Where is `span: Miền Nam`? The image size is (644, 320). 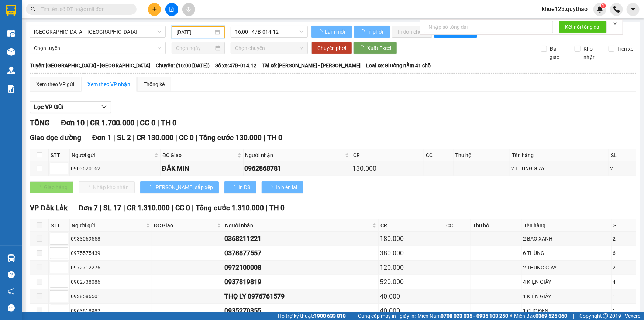
span: Miền Nam is located at coordinates (463, 316).